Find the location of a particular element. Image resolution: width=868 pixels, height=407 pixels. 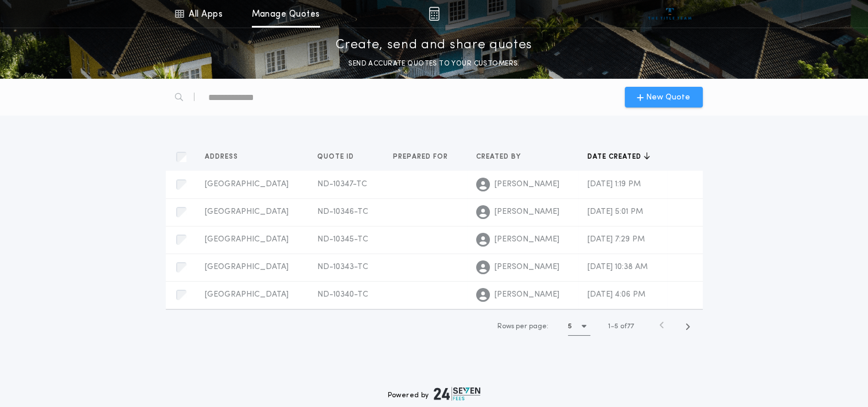

img: img is located at coordinates (434, 14).